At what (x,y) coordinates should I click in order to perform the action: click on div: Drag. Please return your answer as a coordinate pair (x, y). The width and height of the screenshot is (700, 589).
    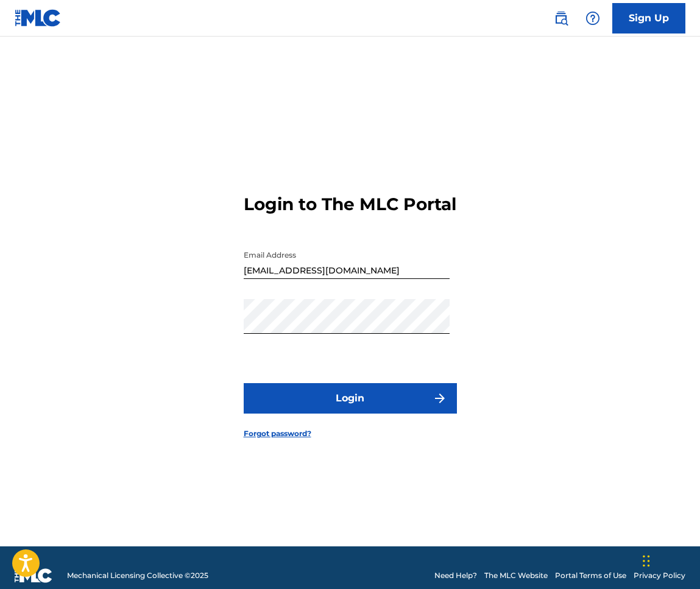
    Looking at the image, I should click on (647, 561).